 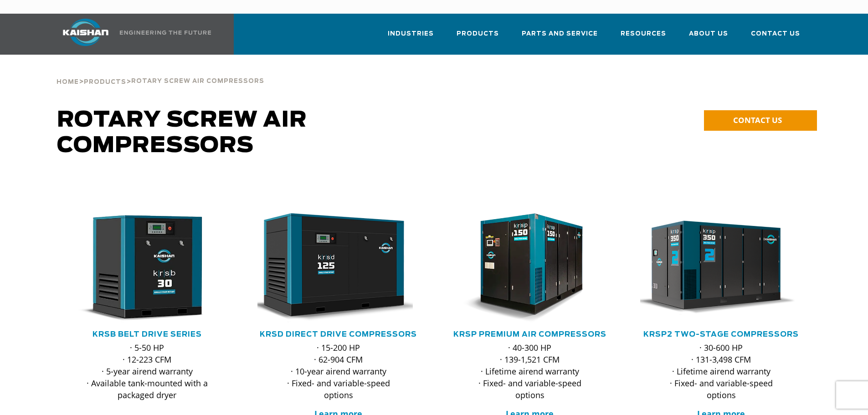 What do you see at coordinates (68, 82) in the screenshot?
I see `a: Home` at bounding box center [68, 82].